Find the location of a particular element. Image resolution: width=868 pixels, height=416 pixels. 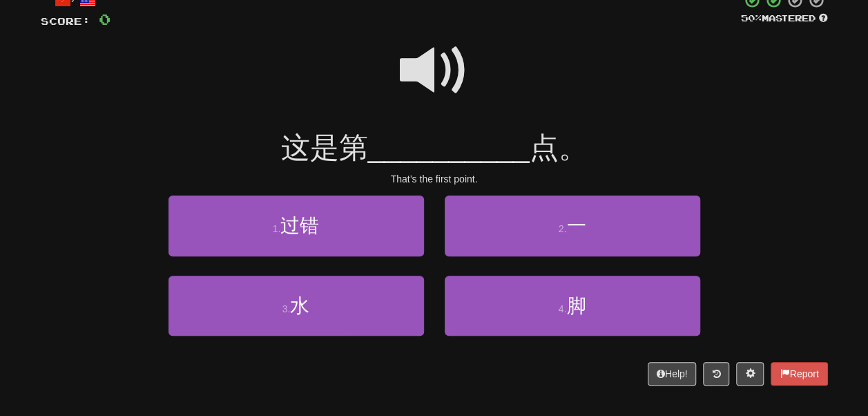

small: 2 . is located at coordinates (563, 229).